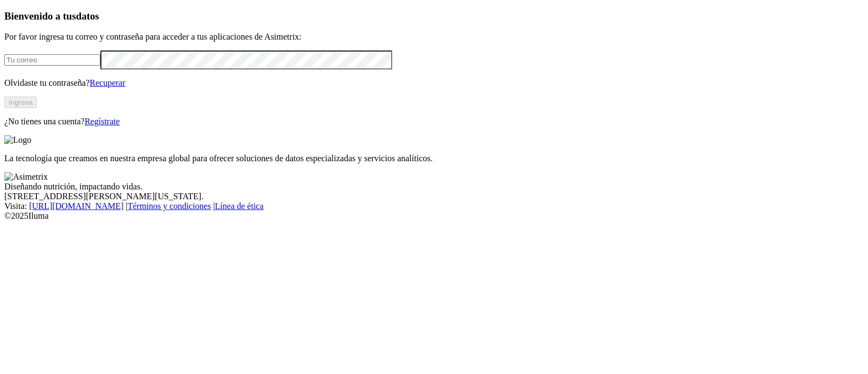 Image resolution: width=868 pixels, height=374 pixels. I want to click on img: Asimetrix, so click(26, 177).